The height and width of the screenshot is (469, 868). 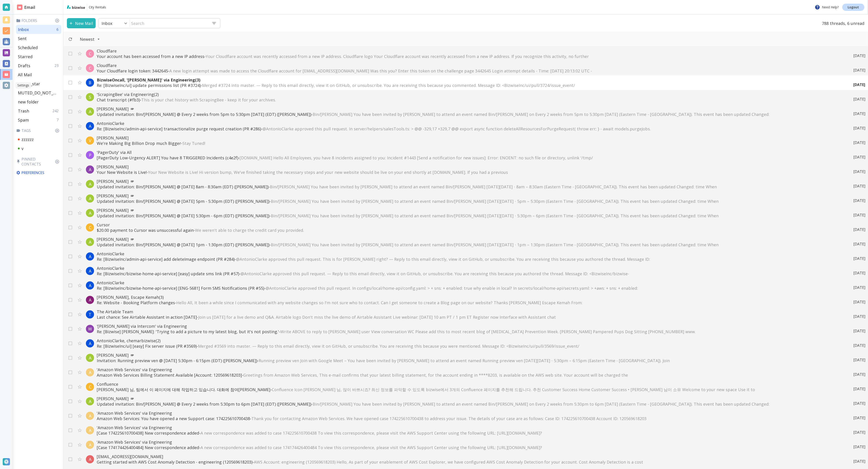 I want to click on p: Sent, so click(x=22, y=39).